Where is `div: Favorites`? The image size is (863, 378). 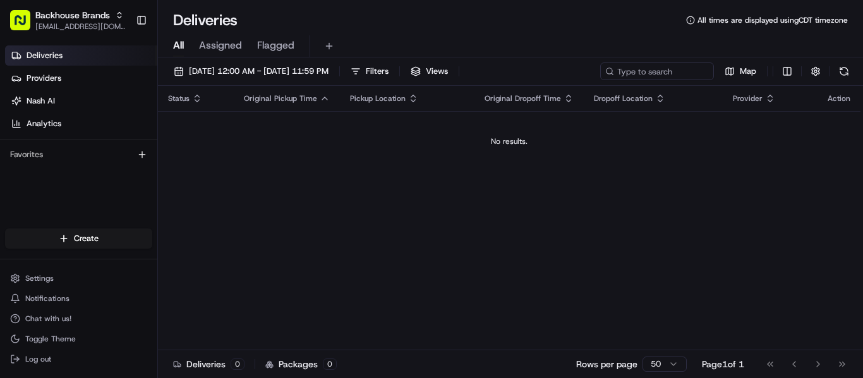 div: Favorites is located at coordinates (78, 155).